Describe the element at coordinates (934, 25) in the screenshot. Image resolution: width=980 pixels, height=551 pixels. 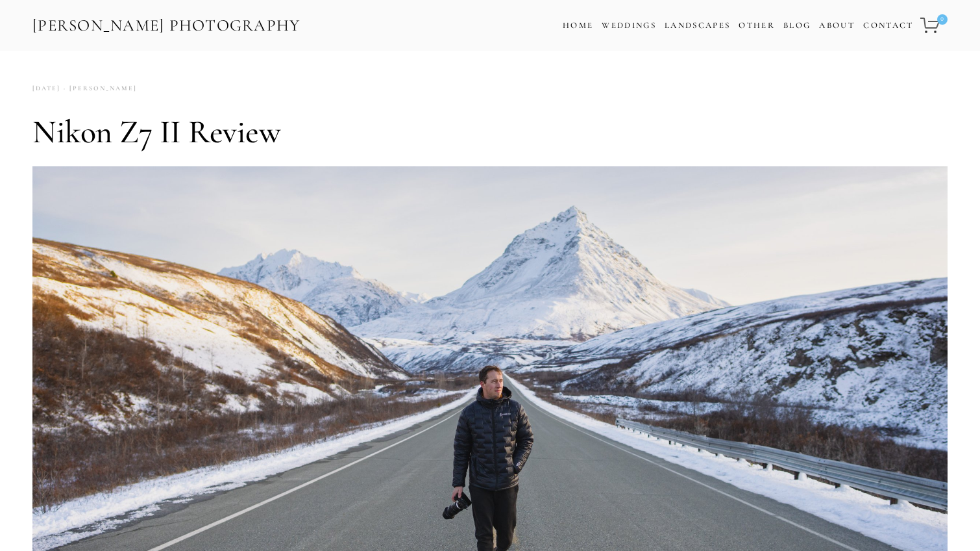
I see `a: 0 items in cart` at that location.